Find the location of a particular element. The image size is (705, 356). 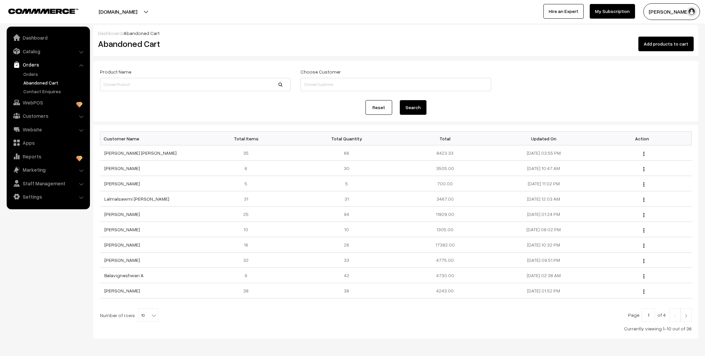

a: Settings is located at coordinates (48, 197).